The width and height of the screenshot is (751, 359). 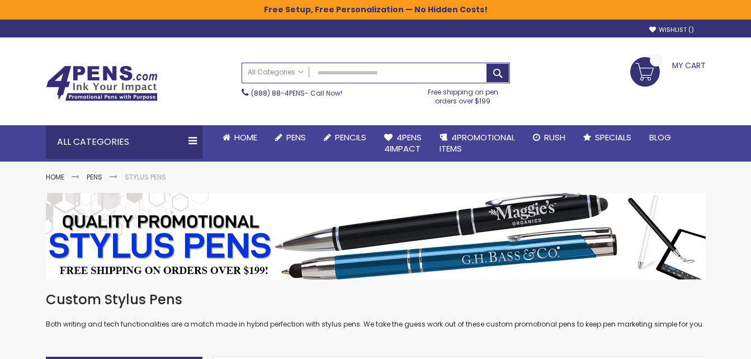 What do you see at coordinates (345, 138) in the screenshot?
I see `a: Pencils` at bounding box center [345, 138].